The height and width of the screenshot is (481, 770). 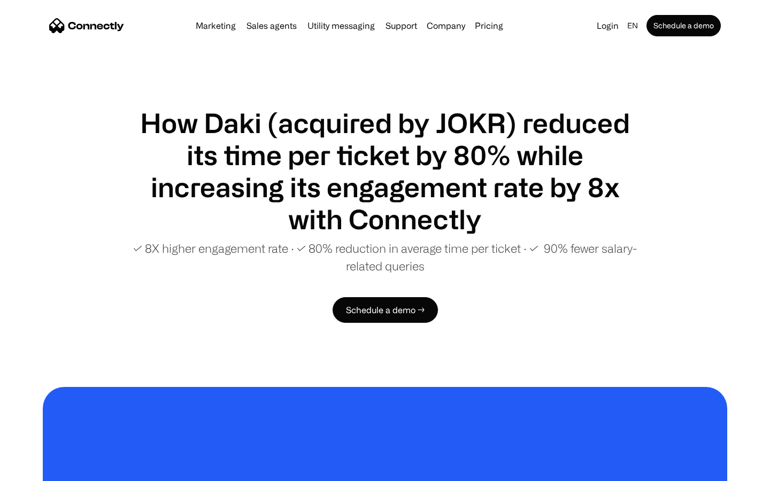 What do you see at coordinates (37, 470) in the screenshot?
I see `aside: Language selected: English` at bounding box center [37, 470].